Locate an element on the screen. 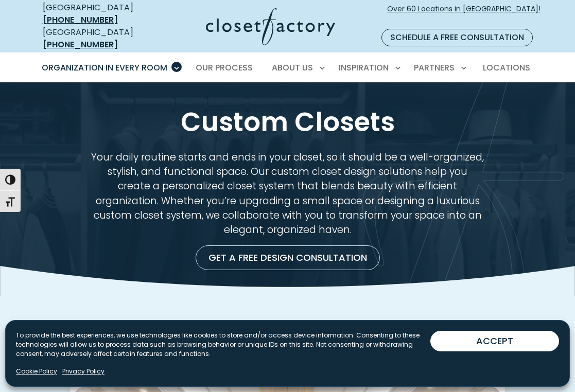  button: ACCEPT is located at coordinates (495, 341).